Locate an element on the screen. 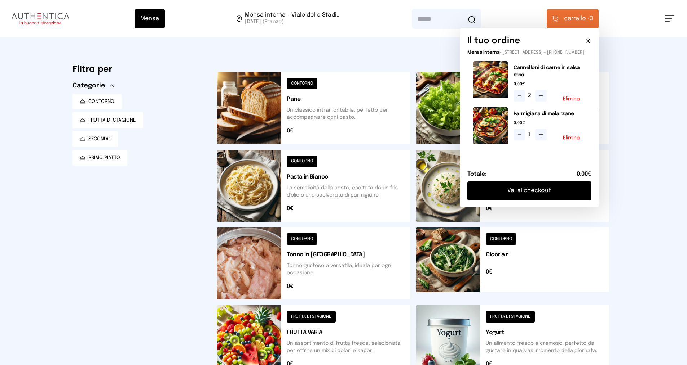 This screenshot has width=687, height=365. h2: Cannelloni di carne in salsa rosa is located at coordinates (549, 71).